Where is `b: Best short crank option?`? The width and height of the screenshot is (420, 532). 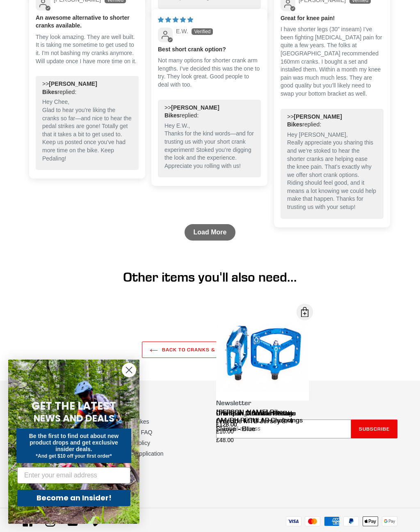
b: Best short crank option? is located at coordinates (209, 50).